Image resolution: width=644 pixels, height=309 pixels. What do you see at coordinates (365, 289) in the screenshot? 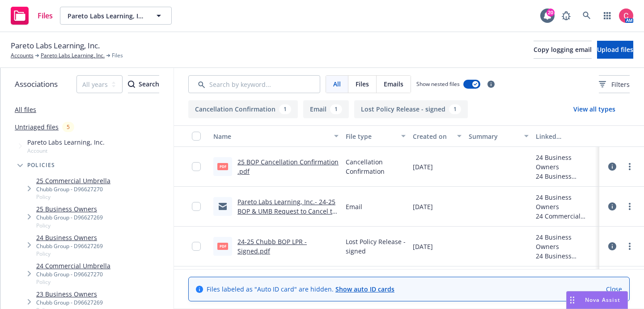
I see `a: Show auto ID cards` at bounding box center [365, 289].